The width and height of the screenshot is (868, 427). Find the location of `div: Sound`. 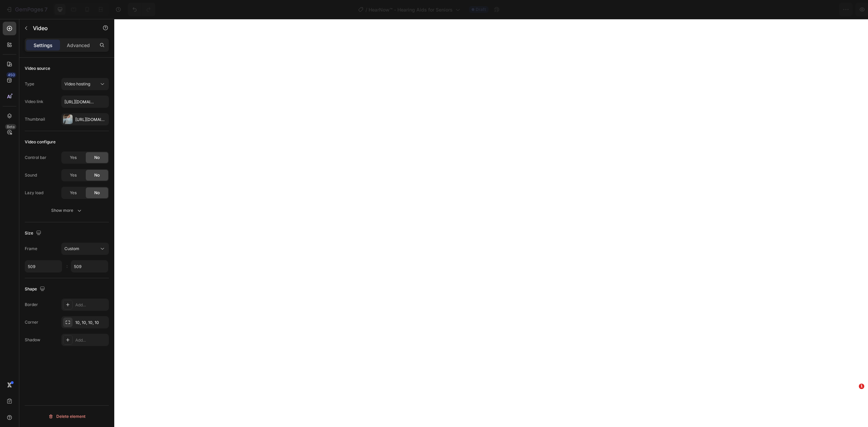

div: Sound is located at coordinates (31, 175).